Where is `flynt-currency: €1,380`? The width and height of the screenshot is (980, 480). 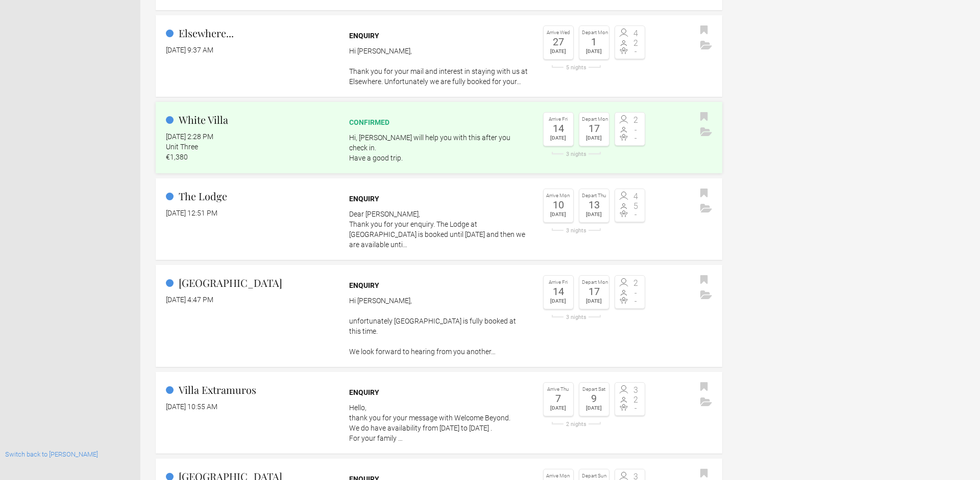
flynt-currency: €1,380 is located at coordinates (177, 157).